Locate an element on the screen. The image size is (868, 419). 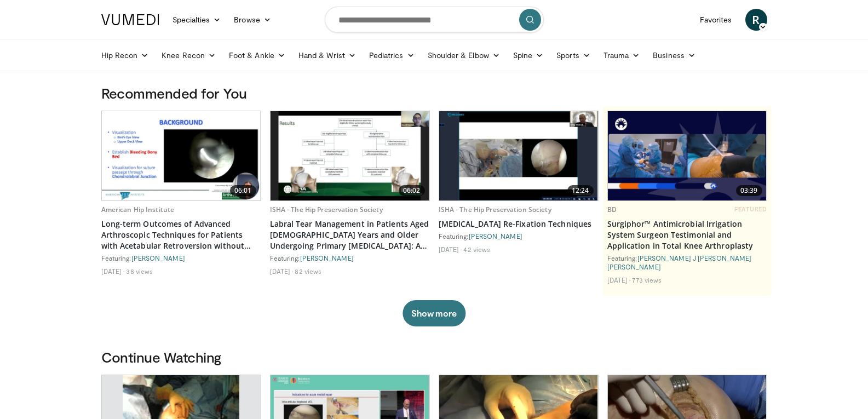
span: R is located at coordinates (756, 20).